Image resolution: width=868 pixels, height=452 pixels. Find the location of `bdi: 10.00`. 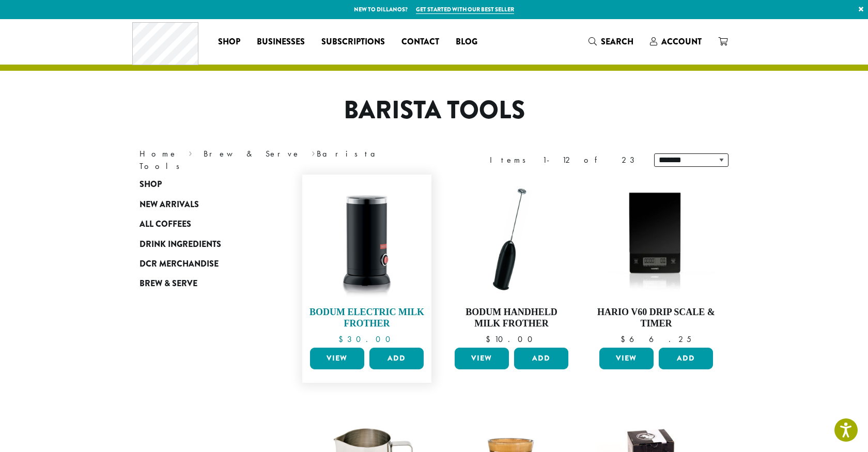

bdi: 10.00 is located at coordinates (512, 339).